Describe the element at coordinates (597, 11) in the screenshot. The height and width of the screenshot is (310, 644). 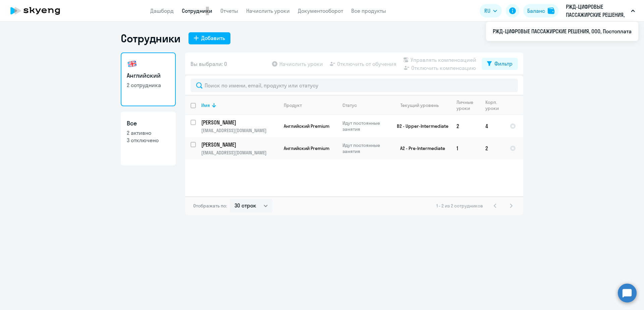
I see `p: РЖД-ЦИФРОВЫЕ ПАССАЖИРСКИЕ РЕШЕНИЯ, ООО, Постоплата` at that location.